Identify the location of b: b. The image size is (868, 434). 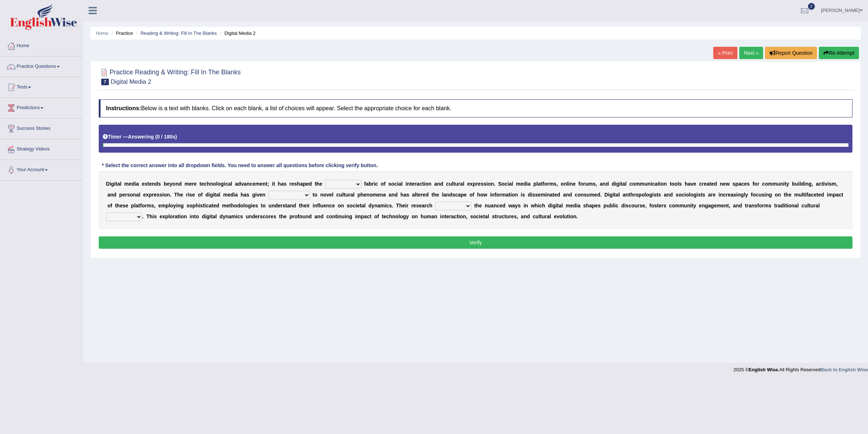
(165, 184).